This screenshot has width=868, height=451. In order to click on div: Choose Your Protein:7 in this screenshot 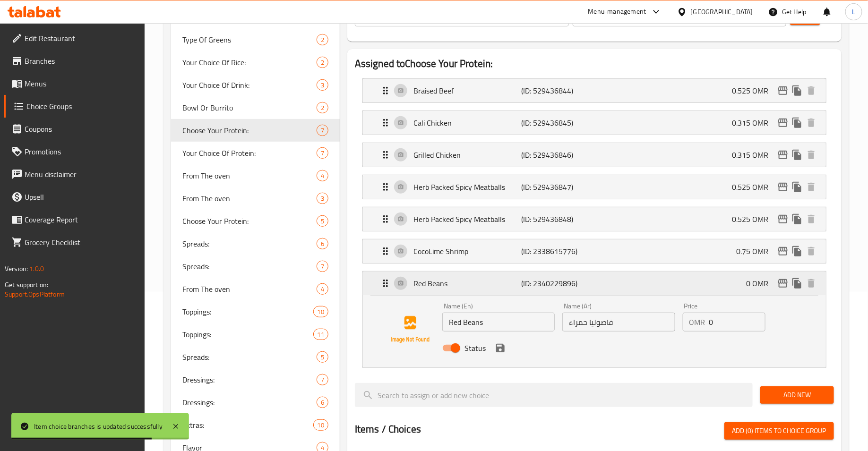, I will do `click(255, 130)`.